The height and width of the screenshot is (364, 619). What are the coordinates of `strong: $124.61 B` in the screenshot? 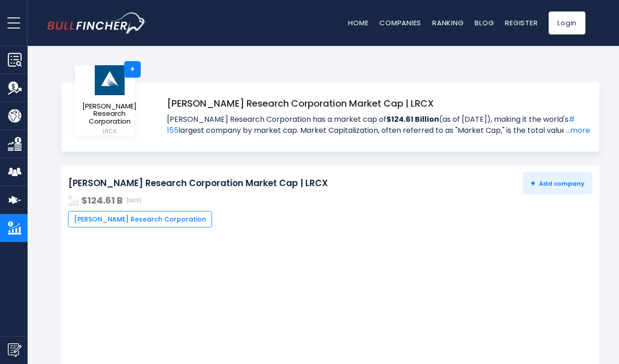 It's located at (102, 200).